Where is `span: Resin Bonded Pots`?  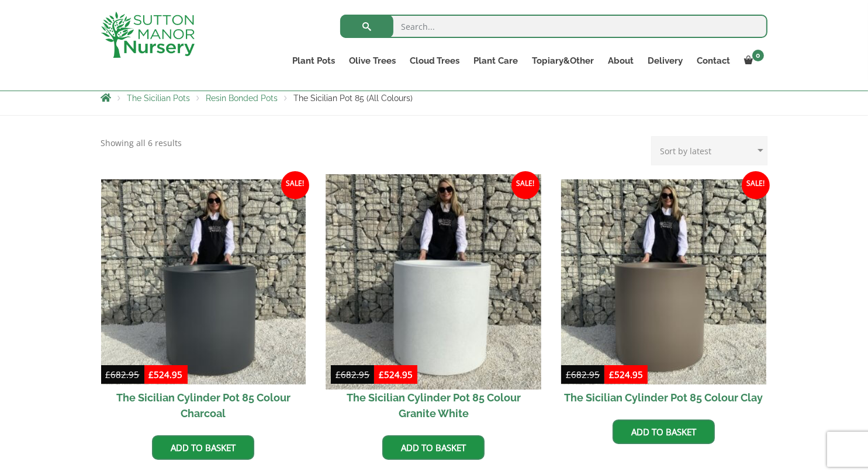
span: Resin Bonded Pots is located at coordinates (242, 98).